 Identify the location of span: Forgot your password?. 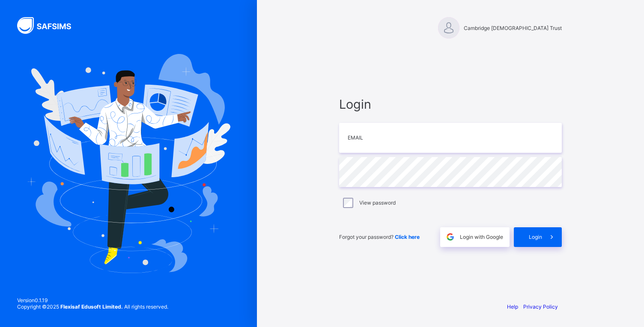
(379, 237).